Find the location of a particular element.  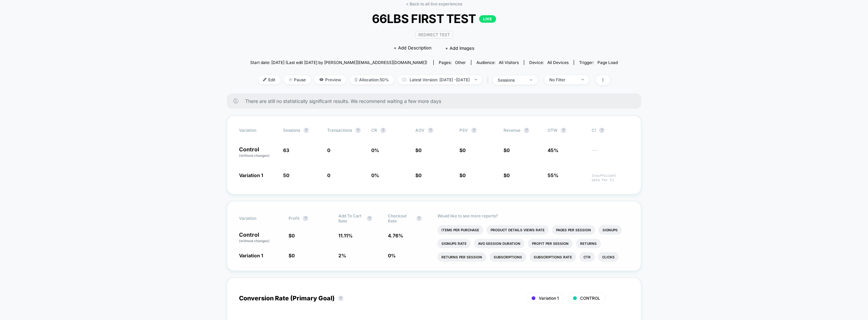

span: CONTROL is located at coordinates (590, 298).